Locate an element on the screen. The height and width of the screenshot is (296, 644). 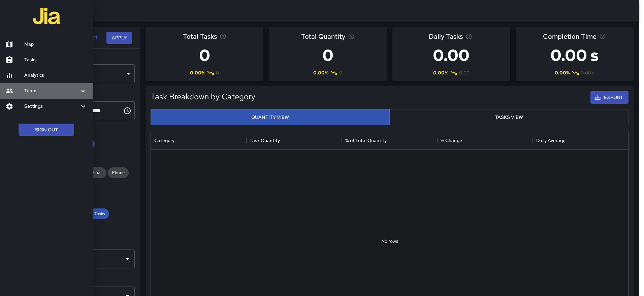
h6: Tasks is located at coordinates (55, 60).